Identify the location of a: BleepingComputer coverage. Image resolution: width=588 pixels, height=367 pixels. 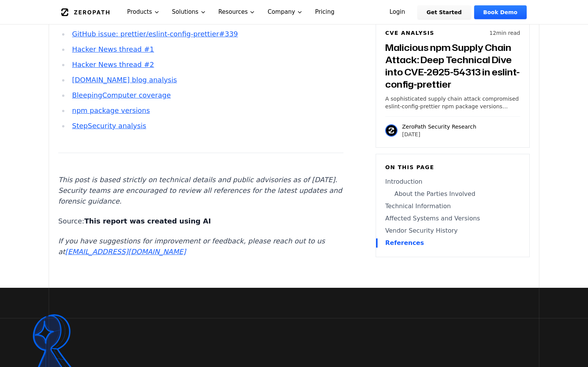
(122, 95).